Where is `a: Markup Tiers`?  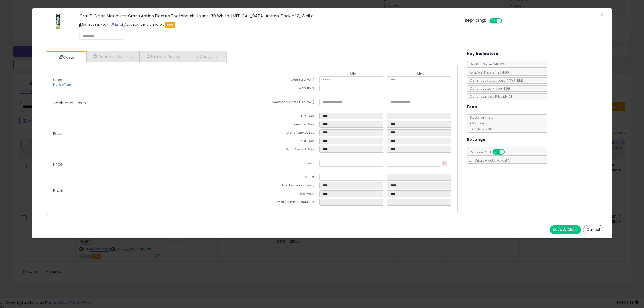
a: Markup Tiers is located at coordinates (62, 85).